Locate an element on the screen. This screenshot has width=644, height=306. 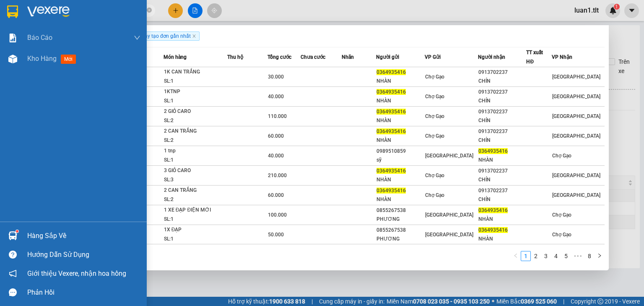
span: mới is located at coordinates (69, 59).